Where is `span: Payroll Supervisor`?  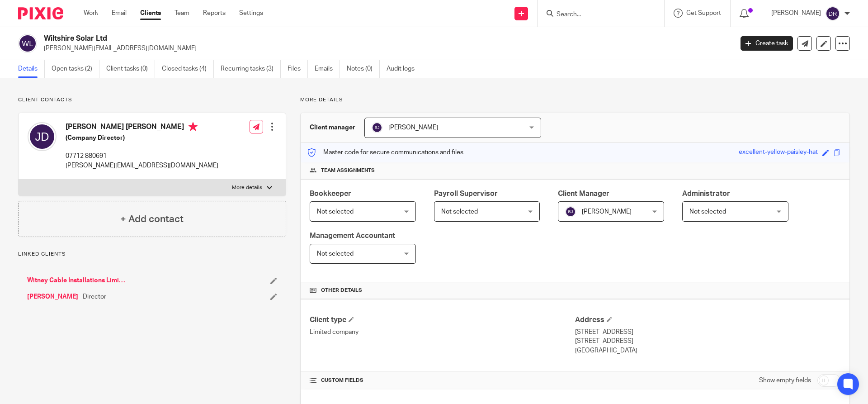
span: Payroll Supervisor is located at coordinates (466, 194).